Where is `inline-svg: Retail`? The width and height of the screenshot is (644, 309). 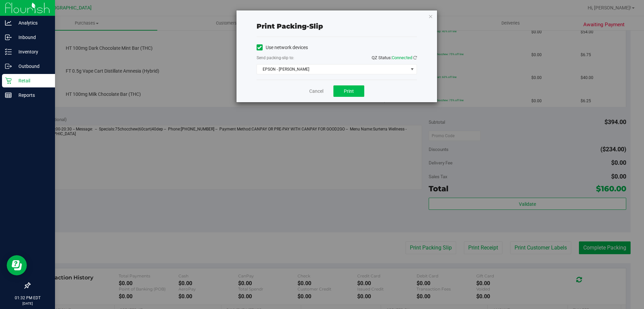
inline-svg: Retail is located at coordinates (9, 80).